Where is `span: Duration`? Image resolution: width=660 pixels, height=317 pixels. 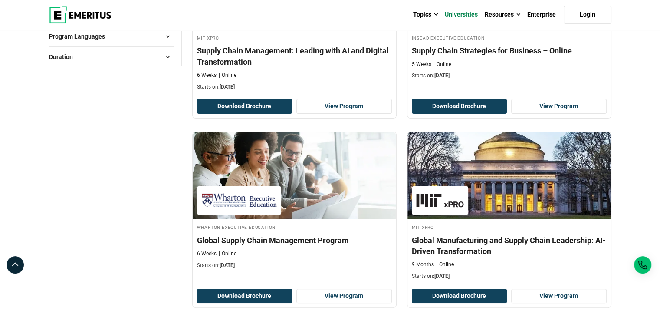
span: Duration is located at coordinates (64, 57).